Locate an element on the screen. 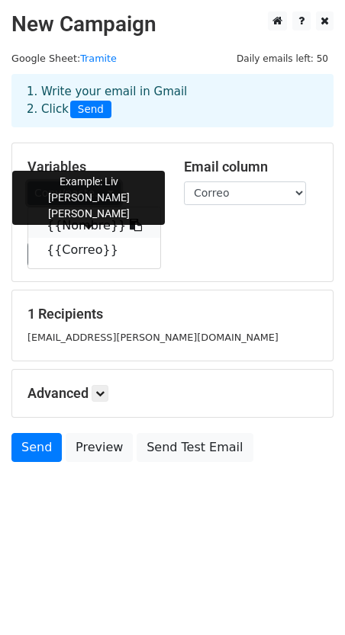 This screenshot has width=345, height=635. a: Daily emails left: 50 is located at coordinates (282, 58).